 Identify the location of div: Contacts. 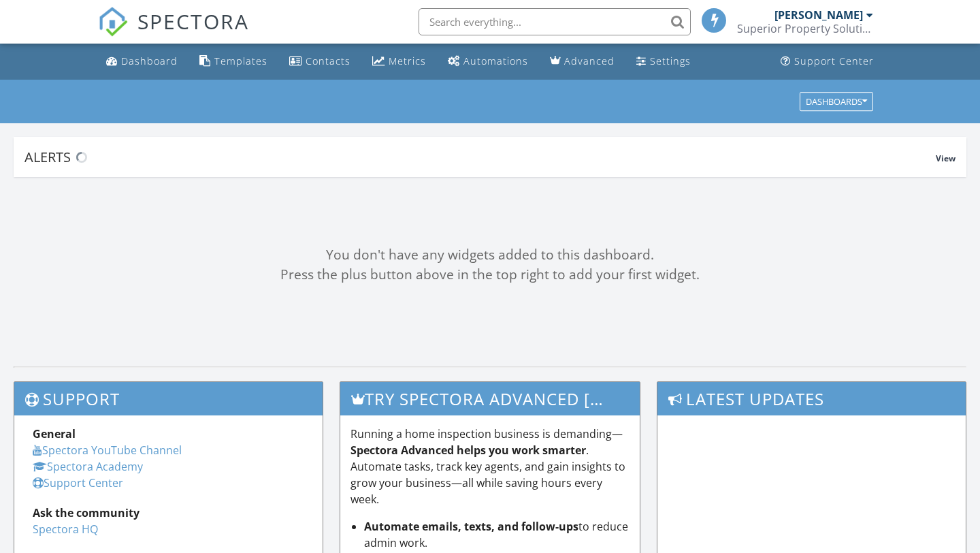
(328, 60).